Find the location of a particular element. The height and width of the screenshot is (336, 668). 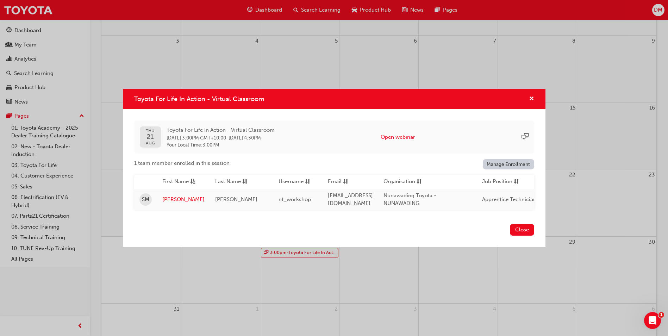

button: Organisationsorting-icon is located at coordinates (403, 182).